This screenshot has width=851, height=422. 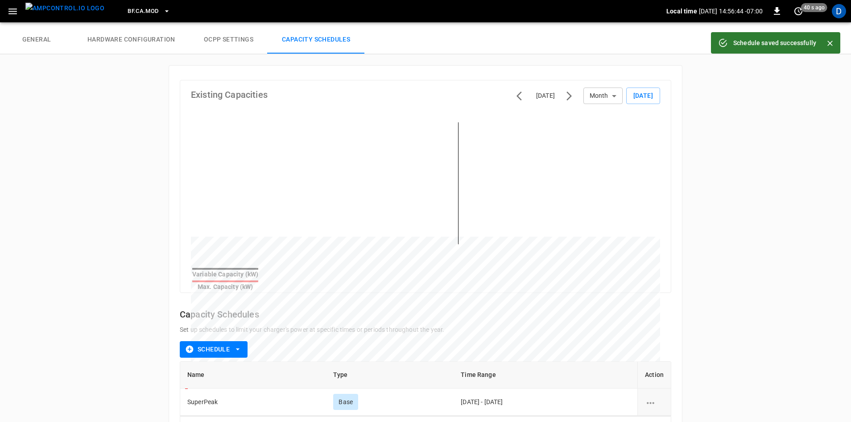 What do you see at coordinates (253, 402) in the screenshot?
I see `td: SuperPeak` at bounding box center [253, 402].